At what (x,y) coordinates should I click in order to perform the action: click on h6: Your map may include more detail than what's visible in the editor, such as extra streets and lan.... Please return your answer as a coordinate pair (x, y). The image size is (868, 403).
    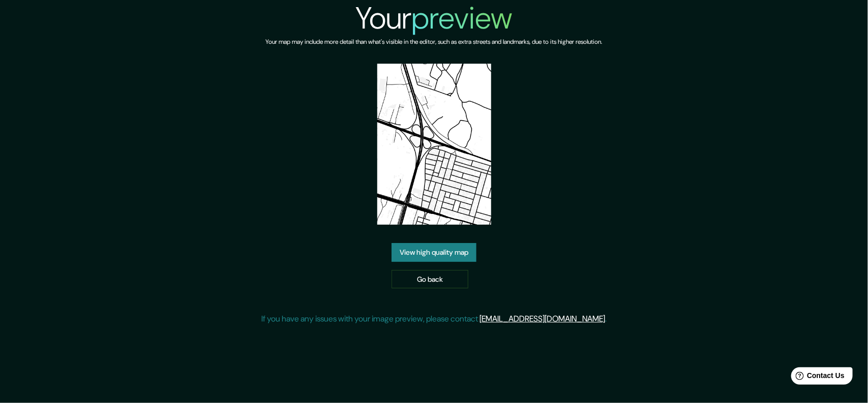
    Looking at the image, I should click on (434, 42).